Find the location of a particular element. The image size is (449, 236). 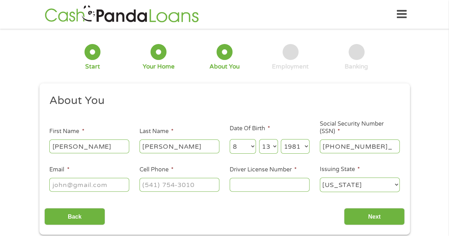

label: Driver License Number is located at coordinates (263, 170).